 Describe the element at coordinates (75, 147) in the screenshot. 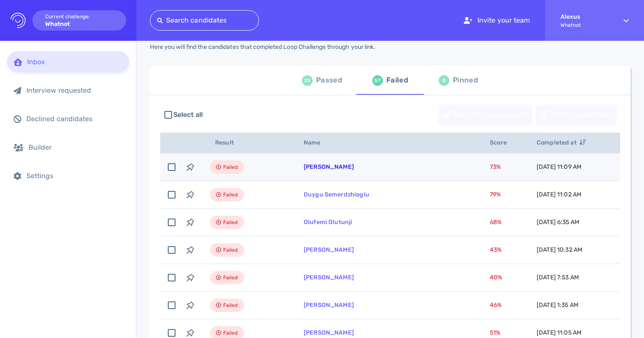

I see `div: Builder` at that location.